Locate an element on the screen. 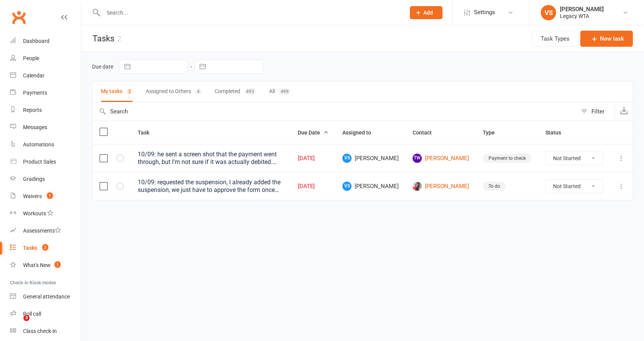  button: Assigned to is located at coordinates (361, 132).